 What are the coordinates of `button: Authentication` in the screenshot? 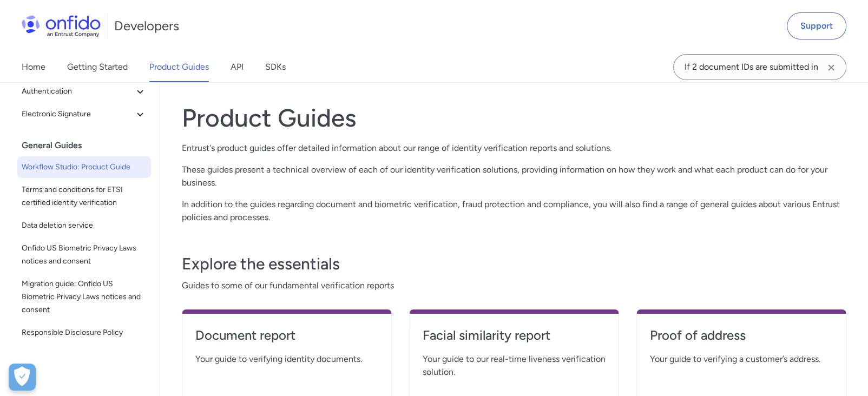 It's located at (84, 91).